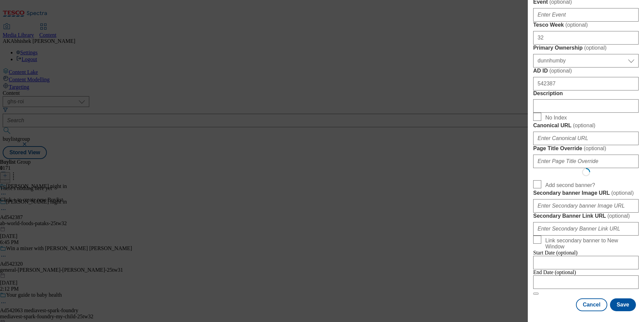  What do you see at coordinates (586, 48) in the screenshot?
I see `label: Primary Ownership` at bounding box center [586, 48].